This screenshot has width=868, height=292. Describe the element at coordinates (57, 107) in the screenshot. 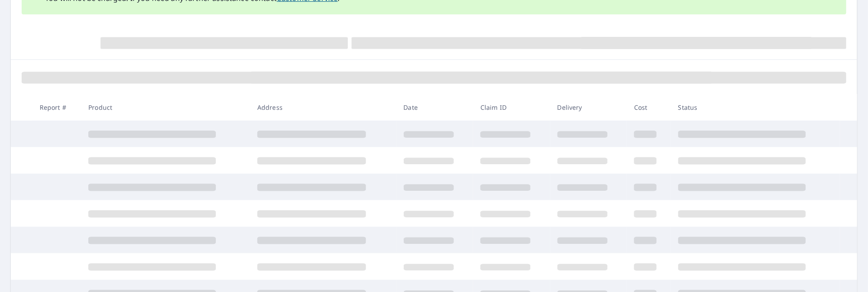

I see `th: Report #` at that location.